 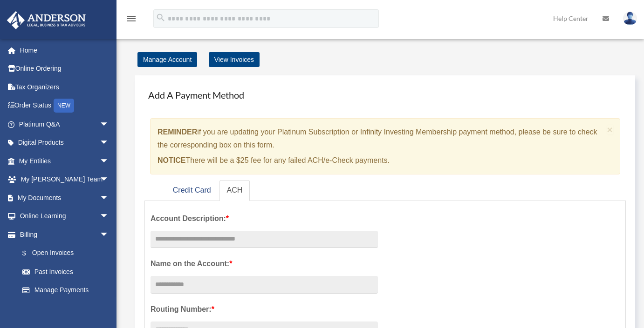 What do you see at coordinates (131, 18) in the screenshot?
I see `i: menu` at bounding box center [131, 18].